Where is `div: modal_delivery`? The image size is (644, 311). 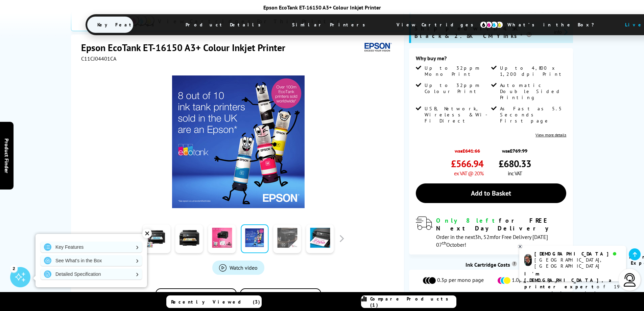 div: modal_delivery is located at coordinates (491, 232).